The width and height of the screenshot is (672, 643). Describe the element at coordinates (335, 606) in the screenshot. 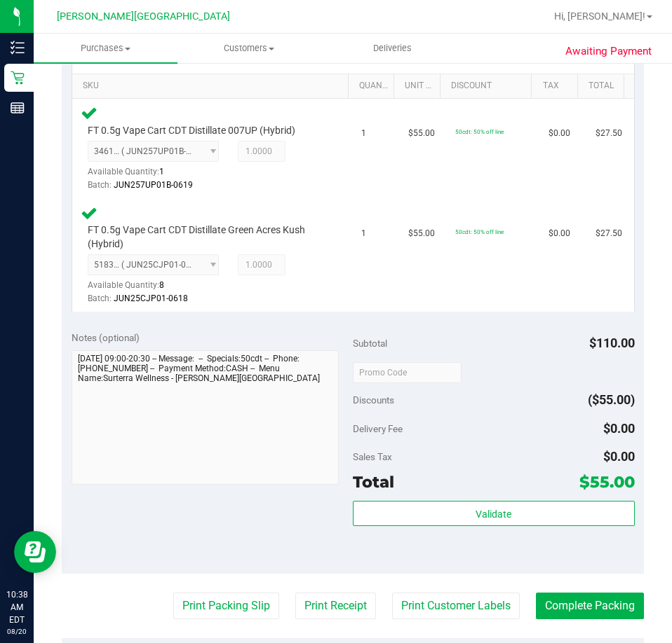

I see `button: Print Receipt` at that location.